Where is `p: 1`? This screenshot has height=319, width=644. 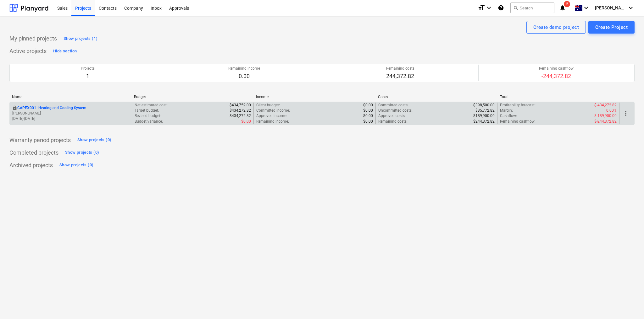 p: 1 is located at coordinates (87, 76).